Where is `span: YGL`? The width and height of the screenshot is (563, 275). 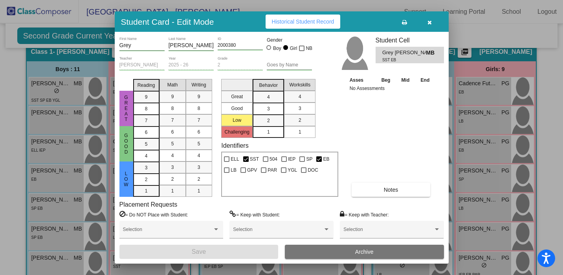 span: YGL is located at coordinates (292, 170).